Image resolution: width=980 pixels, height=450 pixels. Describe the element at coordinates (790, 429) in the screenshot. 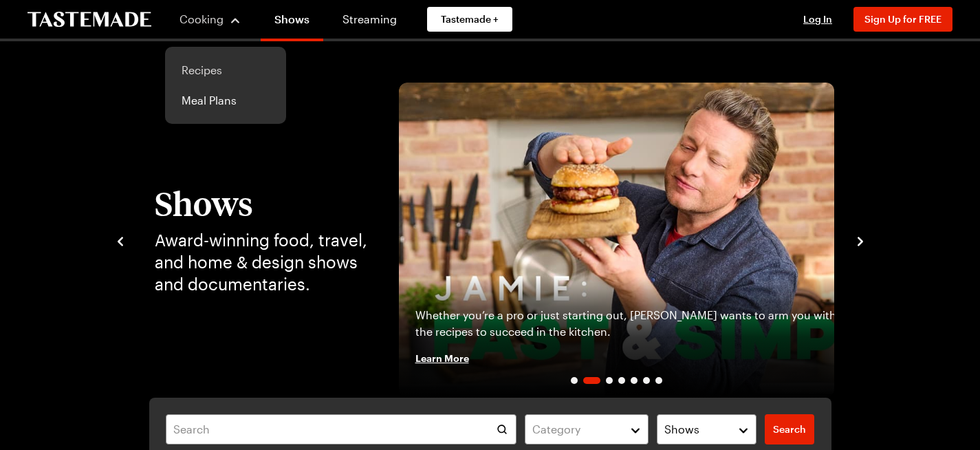

I see `a: filters` at that location.